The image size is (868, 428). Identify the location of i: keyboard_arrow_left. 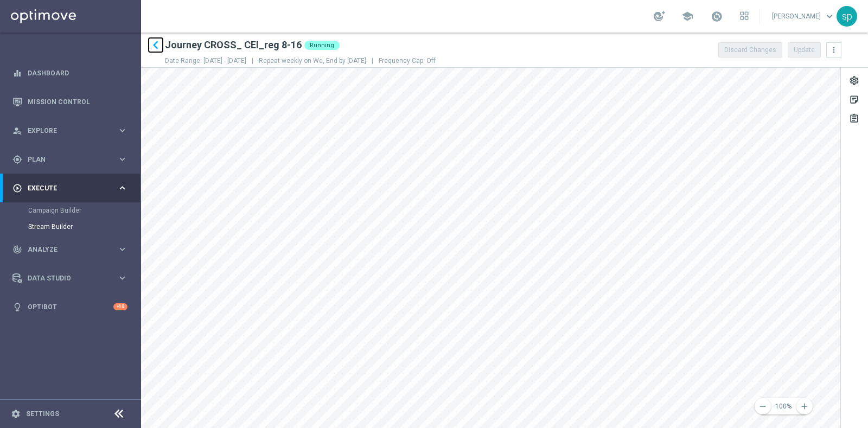
(156, 45).